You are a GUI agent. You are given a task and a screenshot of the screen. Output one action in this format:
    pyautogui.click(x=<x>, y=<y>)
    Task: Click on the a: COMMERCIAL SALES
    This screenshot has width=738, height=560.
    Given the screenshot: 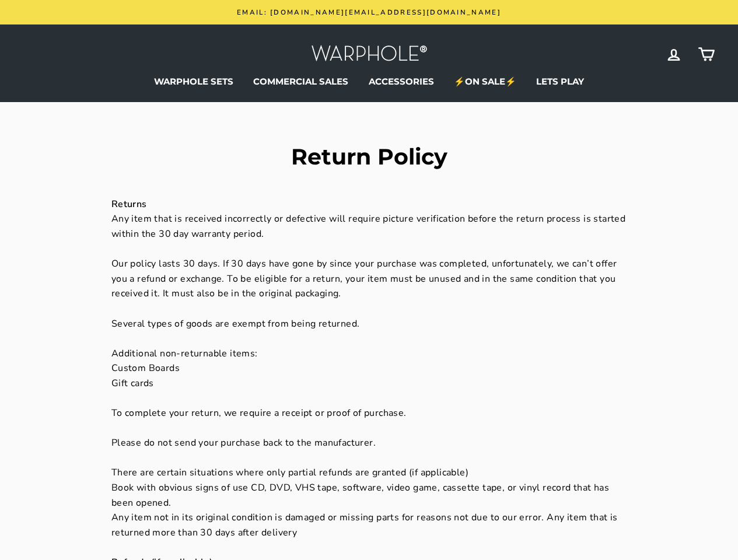 What is the action you would take?
    pyautogui.click(x=300, y=82)
    